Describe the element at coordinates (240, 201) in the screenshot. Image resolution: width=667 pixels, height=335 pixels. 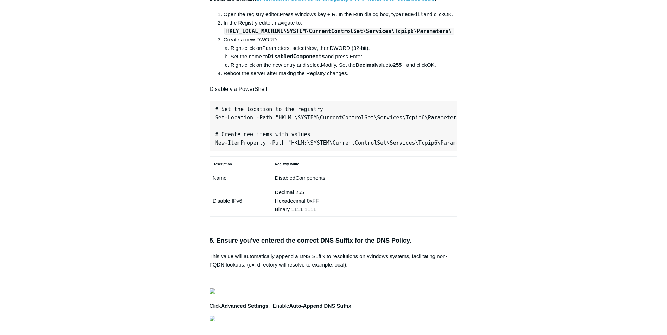
I see `td: Disable IPv6` at that location.